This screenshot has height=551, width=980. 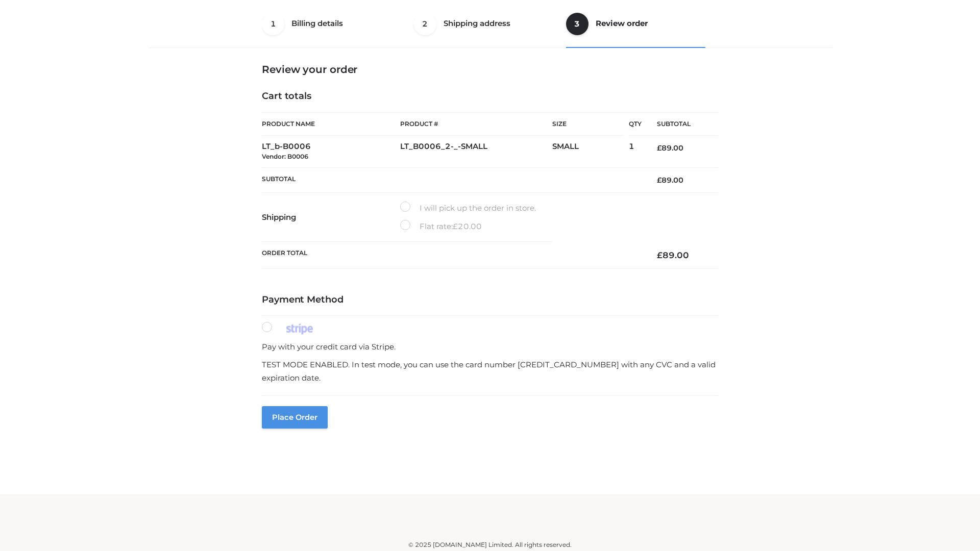 What do you see at coordinates (468, 208) in the screenshot?
I see `label: I will pick up the order in store.` at bounding box center [468, 208].